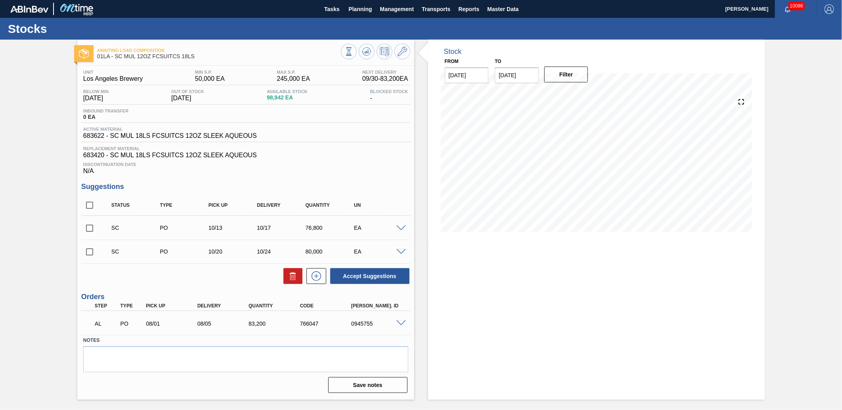 Image resolution: width=842 pixels, height=410 pixels. What do you see at coordinates (389, 92) in the screenshot?
I see `span: Blocked Stock` at bounding box center [389, 92].